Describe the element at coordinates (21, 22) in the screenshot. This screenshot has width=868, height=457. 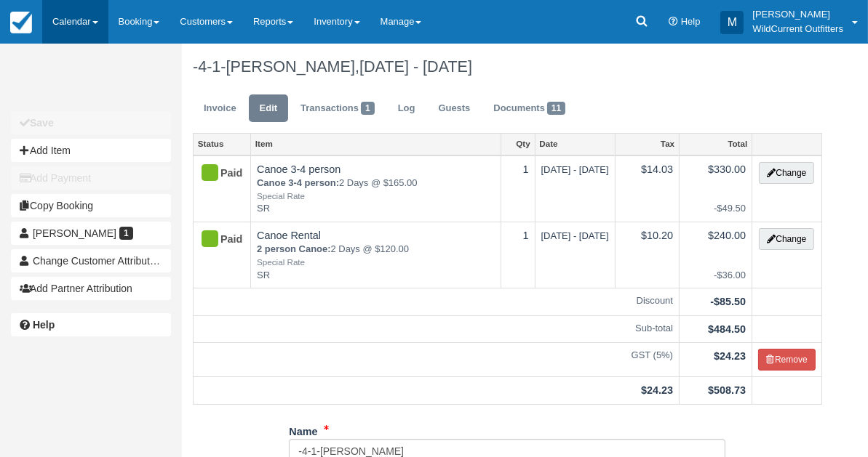
I see `img: checkfront-main-nav-mini-logo.png` at that location.